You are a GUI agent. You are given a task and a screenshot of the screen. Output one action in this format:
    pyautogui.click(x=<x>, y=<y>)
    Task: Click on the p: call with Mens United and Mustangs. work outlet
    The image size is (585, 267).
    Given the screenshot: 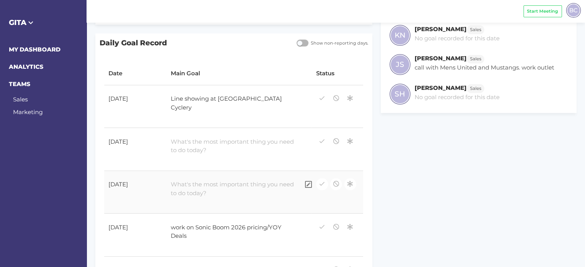 What is the action you would take?
    pyautogui.click(x=485, y=68)
    